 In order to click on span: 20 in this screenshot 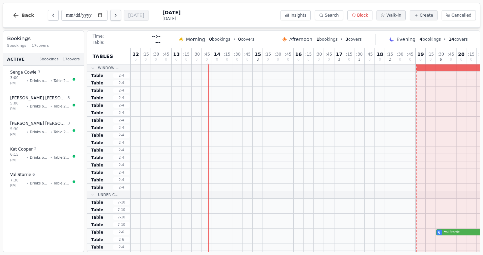, I will do `click(461, 54)`.